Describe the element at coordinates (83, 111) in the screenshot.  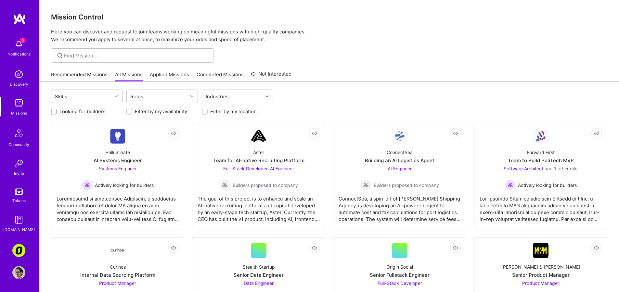
I see `label: Looking for builders` at that location.